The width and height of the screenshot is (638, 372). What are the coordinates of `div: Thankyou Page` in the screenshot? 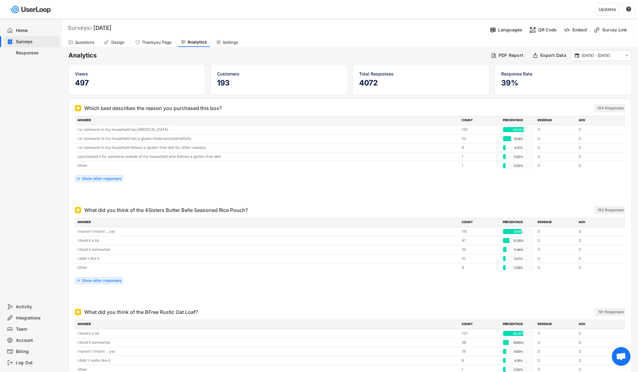 It's located at (157, 42).